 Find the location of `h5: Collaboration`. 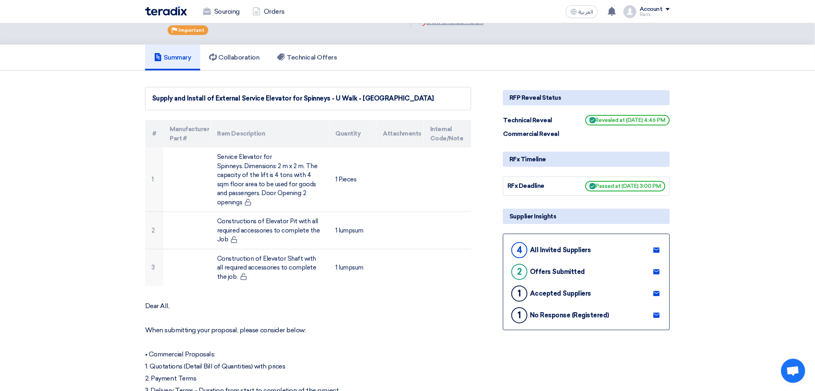

h5: Collaboration is located at coordinates (235, 58).